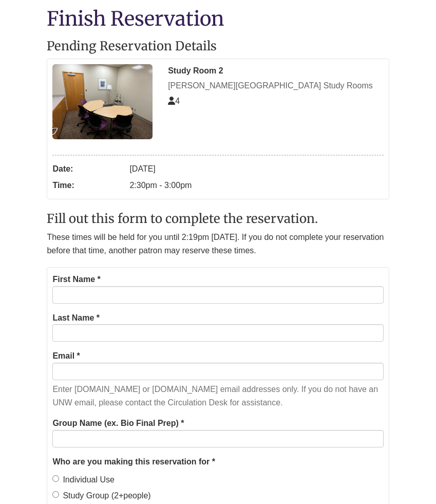 Image resolution: width=436 pixels, height=504 pixels. Describe the element at coordinates (173, 101) in the screenshot. I see `span: The capacity of this space` at that location.